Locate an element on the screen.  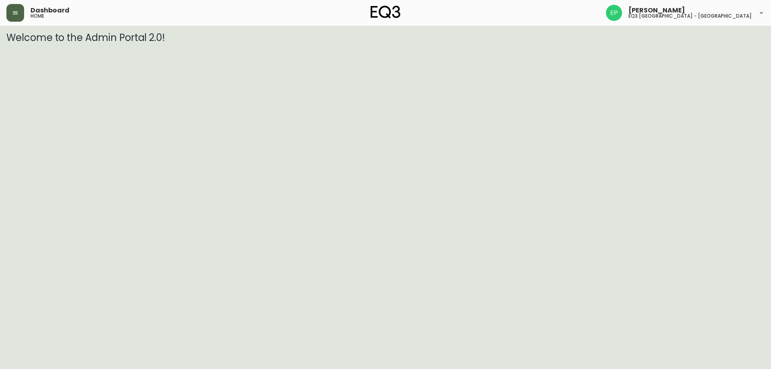
span: Dashboard is located at coordinates (50, 10).